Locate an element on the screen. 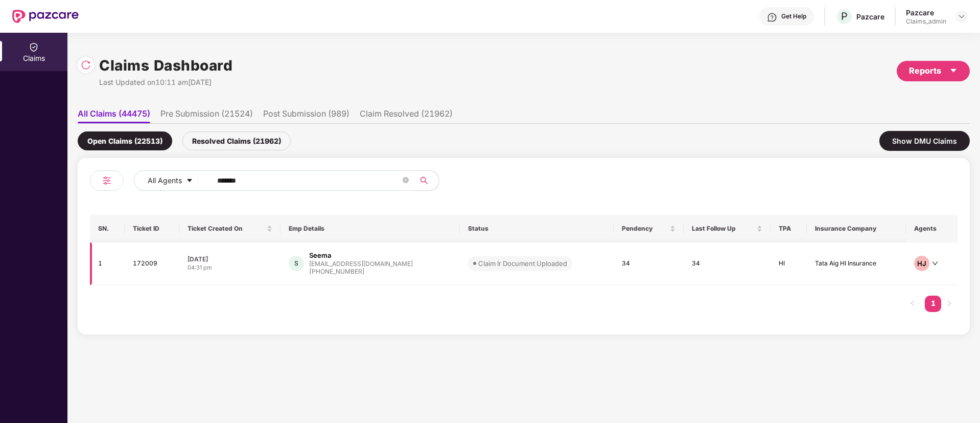 The width and height of the screenshot is (980, 423). td: 172009 is located at coordinates (152, 263).